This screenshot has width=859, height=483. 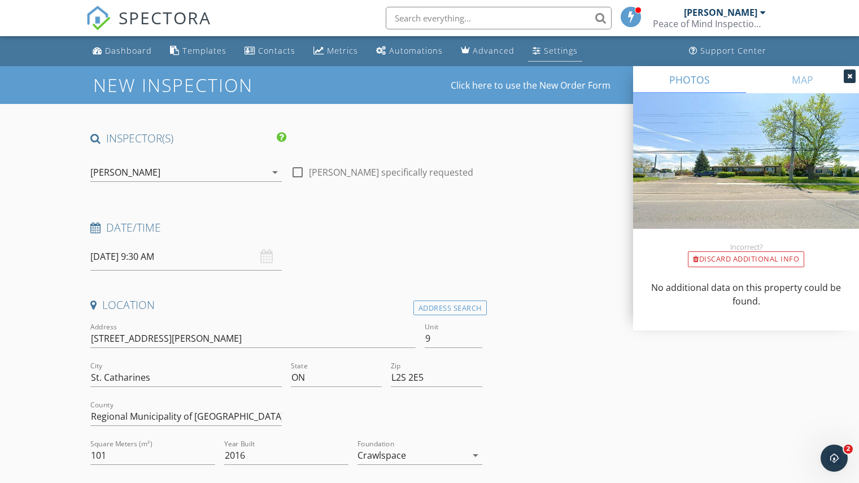 I want to click on h4: Location, so click(x=286, y=305).